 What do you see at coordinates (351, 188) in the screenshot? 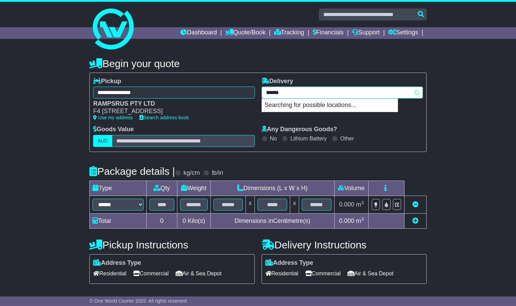
I see `td: Volume` at bounding box center [351, 188].